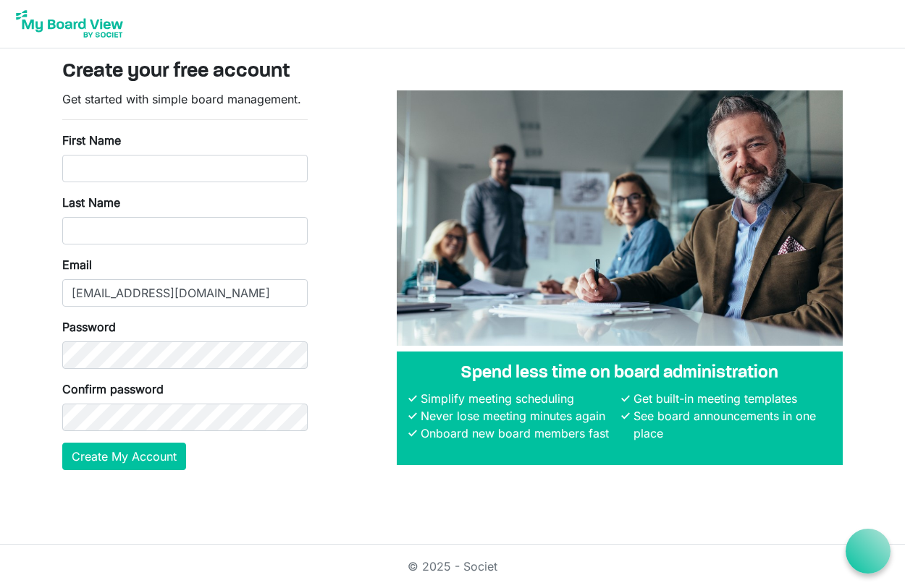 The height and width of the screenshot is (588, 905). What do you see at coordinates (124, 456) in the screenshot?
I see `button: Create My Account` at bounding box center [124, 456].